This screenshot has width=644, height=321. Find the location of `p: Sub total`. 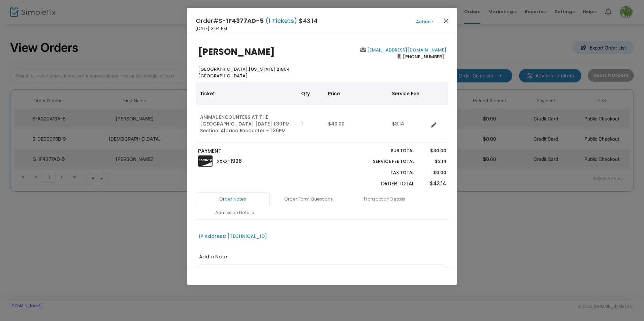

p: Sub total is located at coordinates (386, 151).